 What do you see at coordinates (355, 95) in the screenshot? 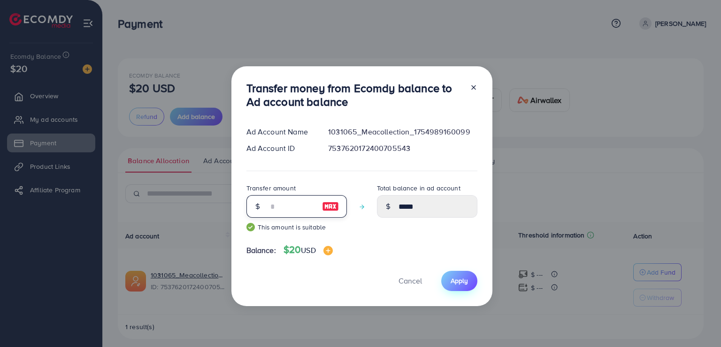
I see `h3: Transfer money from Ecomdy balance to Ad account balance` at bounding box center [355, 95].